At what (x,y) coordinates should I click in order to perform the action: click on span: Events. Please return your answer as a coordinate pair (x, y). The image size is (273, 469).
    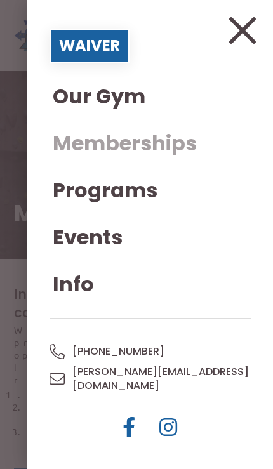
    Looking at the image, I should click on (88, 237).